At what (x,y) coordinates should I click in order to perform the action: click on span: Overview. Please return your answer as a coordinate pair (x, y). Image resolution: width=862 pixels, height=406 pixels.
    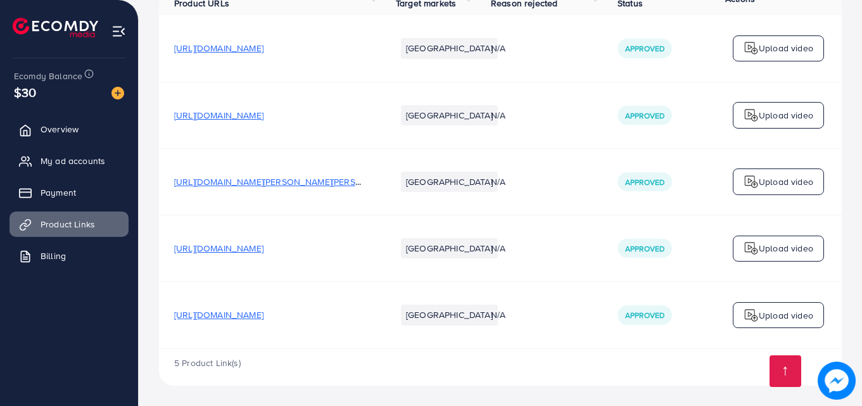
    Looking at the image, I should click on (60, 129).